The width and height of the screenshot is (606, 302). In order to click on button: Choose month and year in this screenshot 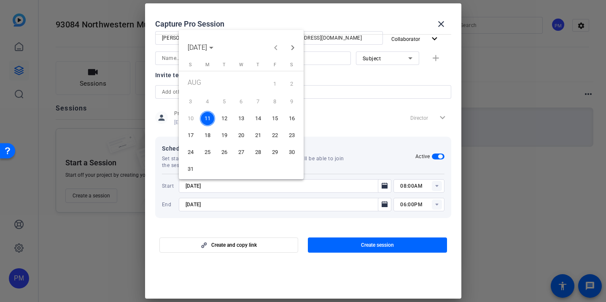, I will do `click(200, 48)`.